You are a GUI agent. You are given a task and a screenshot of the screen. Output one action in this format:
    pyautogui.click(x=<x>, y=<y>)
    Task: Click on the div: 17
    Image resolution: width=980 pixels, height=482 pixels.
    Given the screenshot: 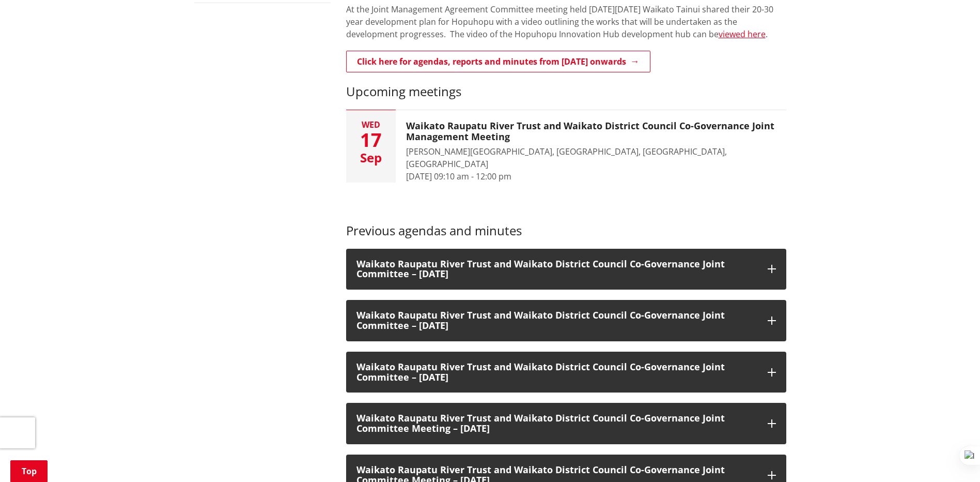 What is the action you would take?
    pyautogui.click(x=371, y=140)
    